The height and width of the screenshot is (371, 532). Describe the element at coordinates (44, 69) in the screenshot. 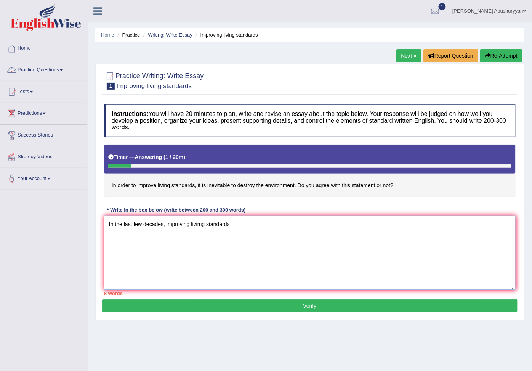

I see `a: Practice Questions` at that location.